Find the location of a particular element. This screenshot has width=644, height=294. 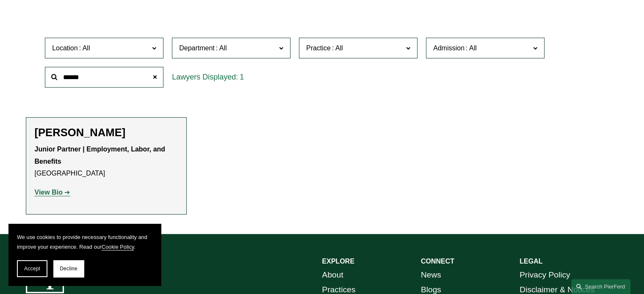

span: 1 is located at coordinates (242, 77).